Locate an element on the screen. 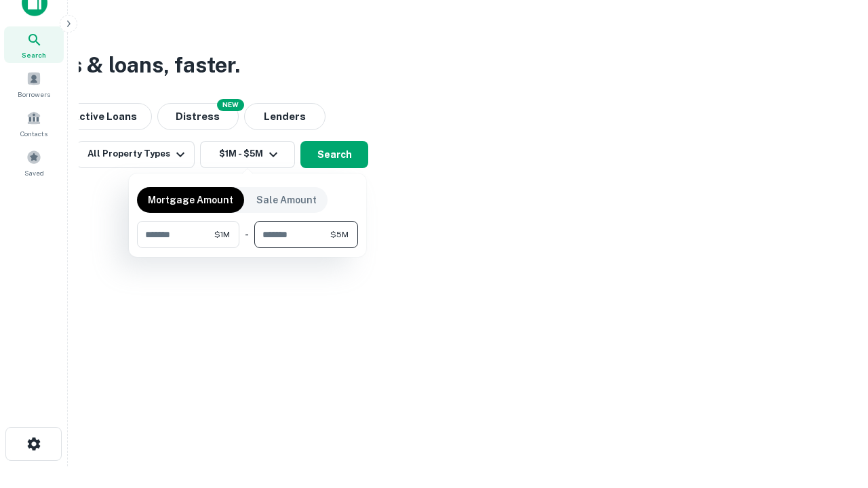 This screenshot has height=488, width=868. span: $1M is located at coordinates (222, 235).